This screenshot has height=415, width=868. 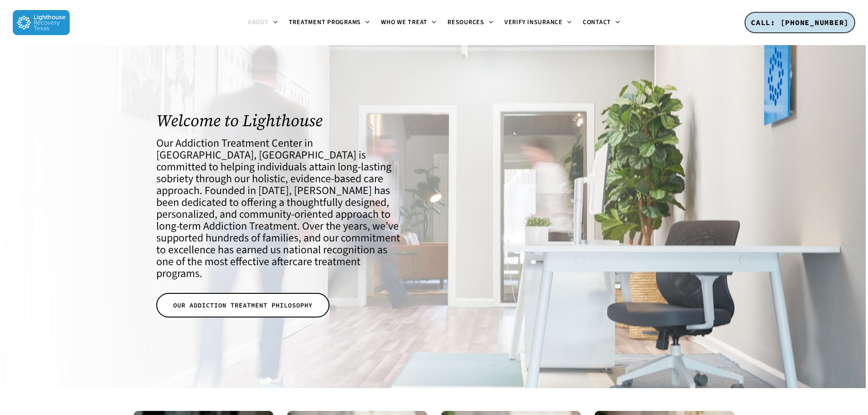 What do you see at coordinates (470, 23) in the screenshot?
I see `a: Resources` at bounding box center [470, 23].